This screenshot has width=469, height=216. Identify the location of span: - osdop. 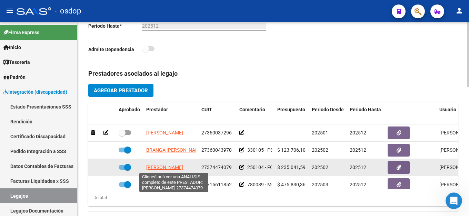
(68, 11).